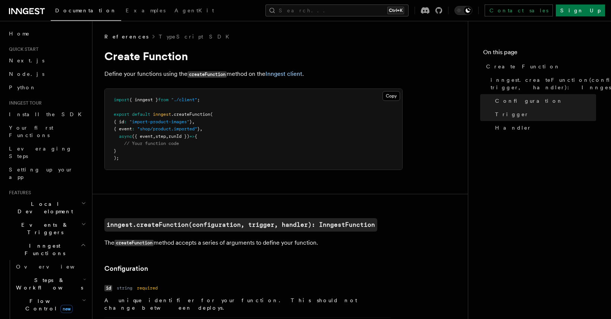 The height and width of the screenshot is (319, 611). Describe the element at coordinates (126, 37) in the screenshot. I see `span: References` at that location.